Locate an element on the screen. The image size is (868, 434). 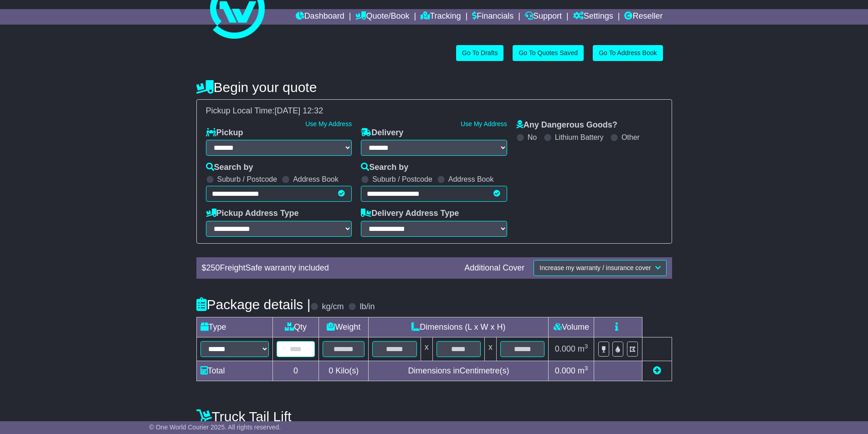
td: Dimensions in Centimetre(s) is located at coordinates (458, 371).